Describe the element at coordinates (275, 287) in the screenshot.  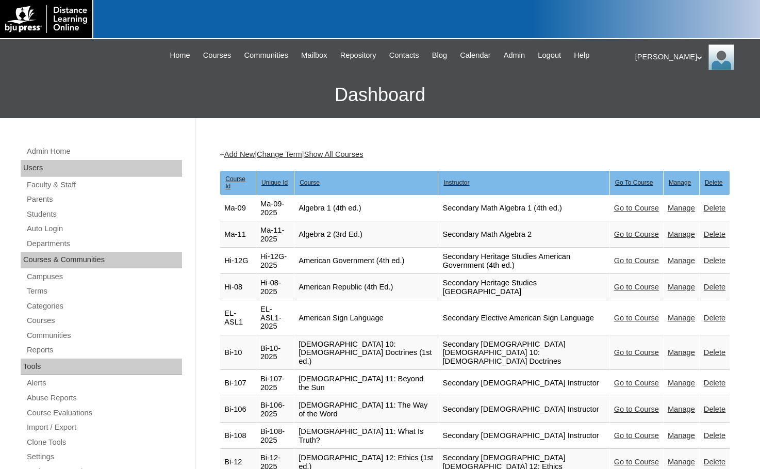
I see `td: Hi-08-2025` at that location.